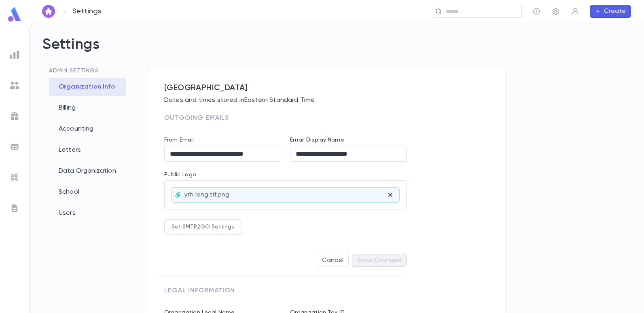 The height and width of the screenshot is (313, 644). What do you see at coordinates (87, 86) in the screenshot?
I see `div: Organization Info` at bounding box center [87, 86].